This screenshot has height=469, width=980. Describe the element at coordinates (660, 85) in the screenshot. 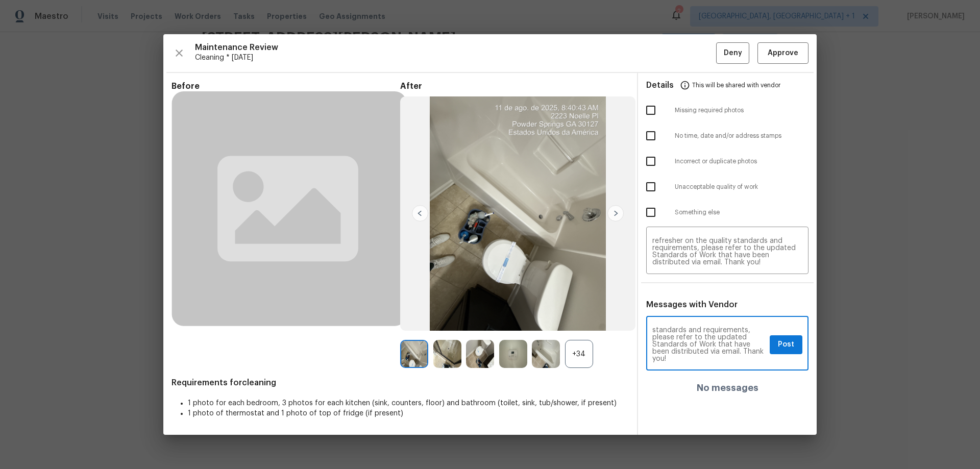

I see `span: Details` at that location.